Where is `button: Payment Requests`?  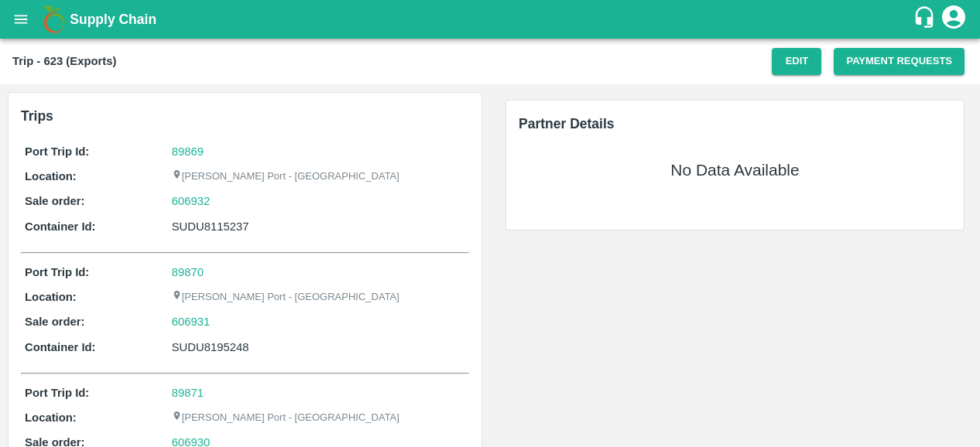 button: Payment Requests is located at coordinates (899, 61).